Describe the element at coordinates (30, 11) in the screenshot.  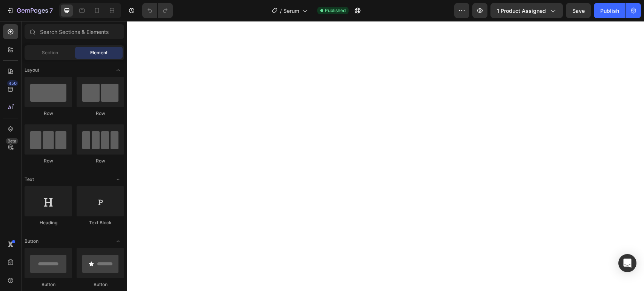
I see `button: 7` at that location.